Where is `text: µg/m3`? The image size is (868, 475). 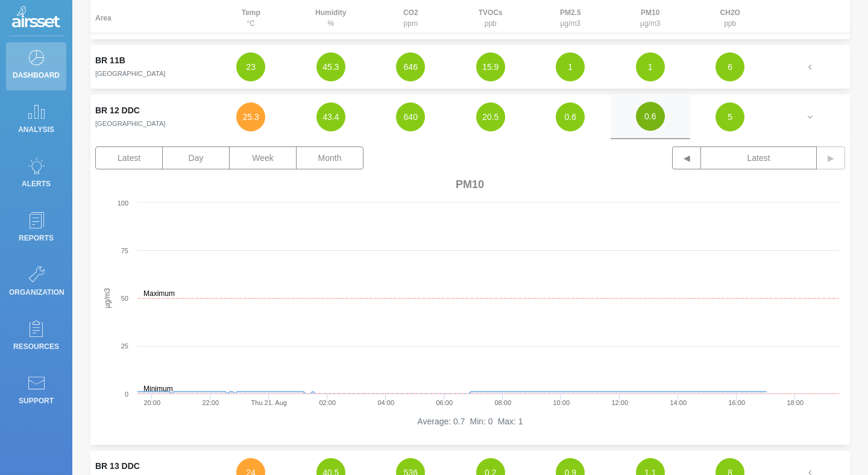
text: µg/m3 is located at coordinates (107, 297).